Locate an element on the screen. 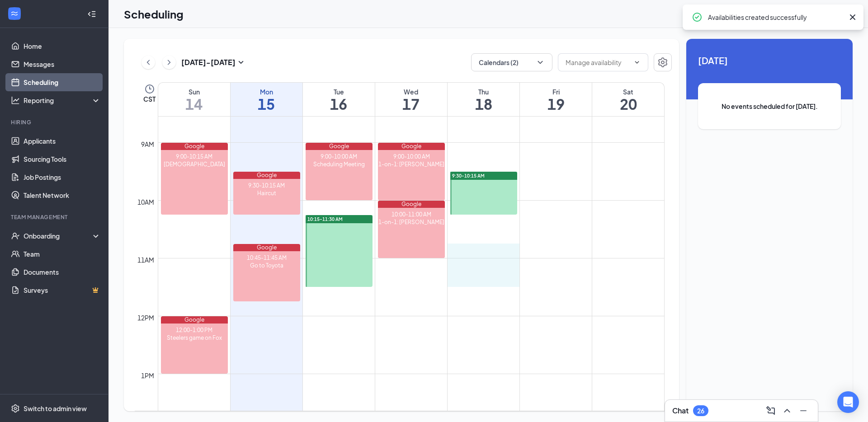 This screenshot has height=422, width=868. svg: CheckmarkCircle is located at coordinates (697, 17).